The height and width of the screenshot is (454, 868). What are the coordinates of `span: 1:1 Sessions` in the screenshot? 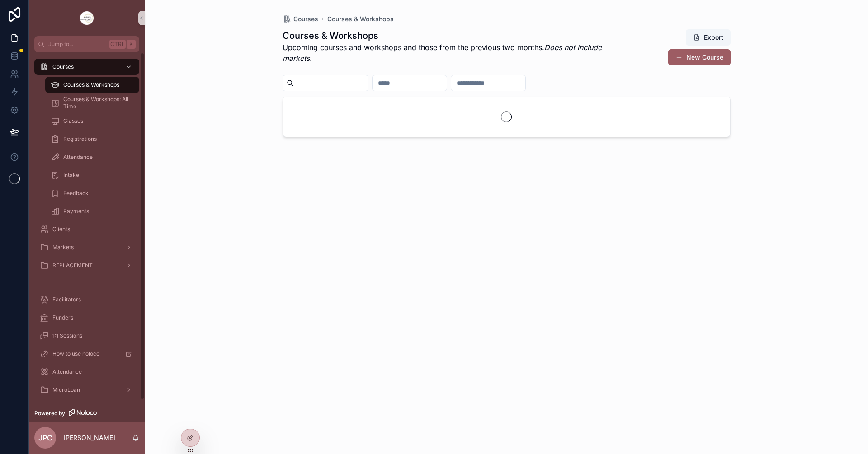 It's located at (68, 336).